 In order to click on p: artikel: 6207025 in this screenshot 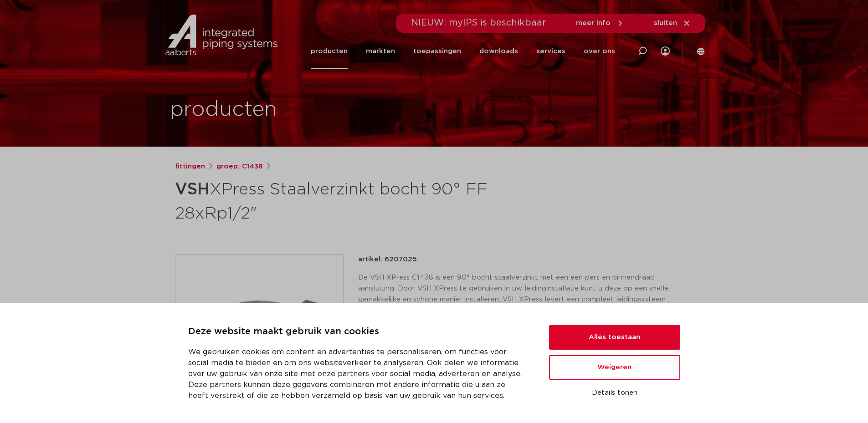, I will do `click(388, 260)`.